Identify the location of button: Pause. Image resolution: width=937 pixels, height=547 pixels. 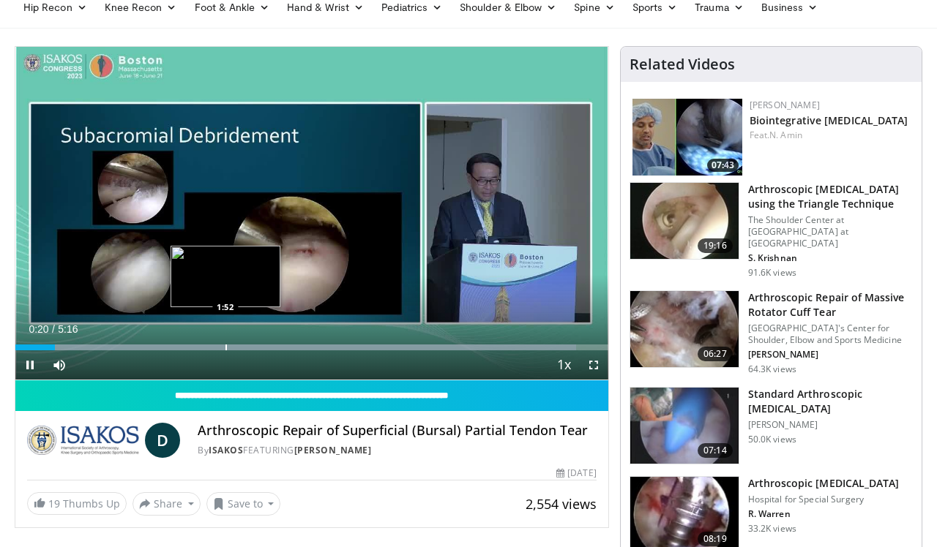
(30, 365).